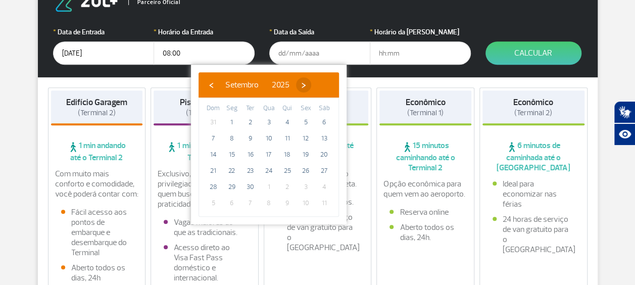  Describe the element at coordinates (624, 134) in the screenshot. I see `button: Abrir recursos assistivos.` at that location.